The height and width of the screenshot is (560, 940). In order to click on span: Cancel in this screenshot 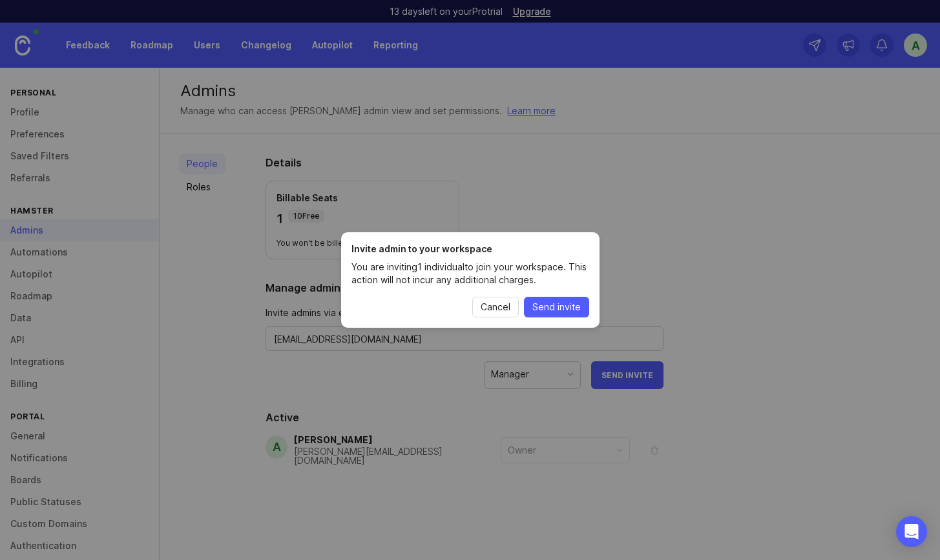, I will do `click(496, 307)`.